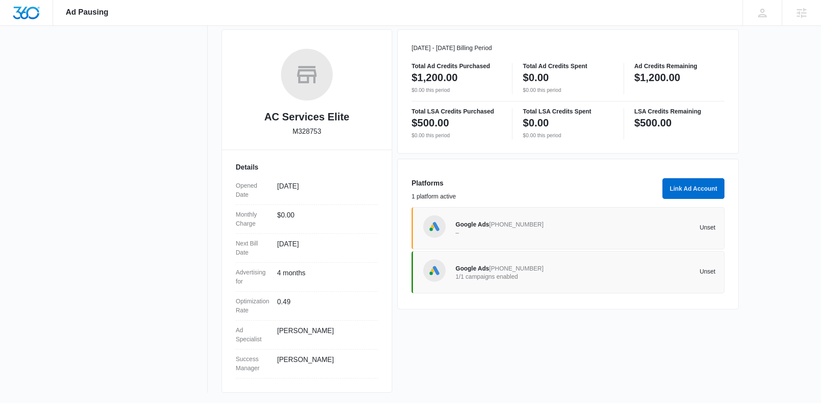  Describe the element at coordinates (535, 183) in the screenshot. I see `h3: Platforms` at that location.